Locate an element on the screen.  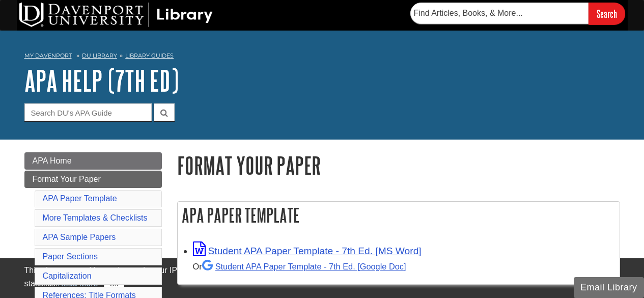
a: APA Help (7th Ed) is located at coordinates (102, 81).